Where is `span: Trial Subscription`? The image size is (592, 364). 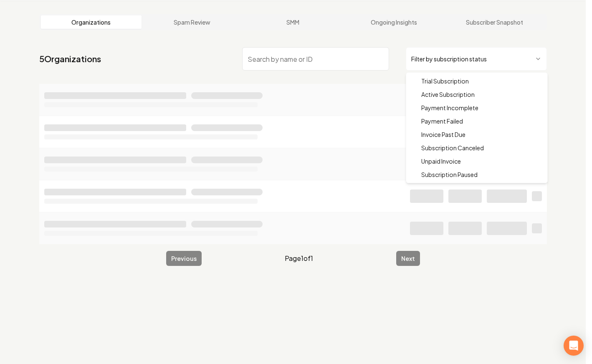 span: Trial Subscription is located at coordinates (445, 81).